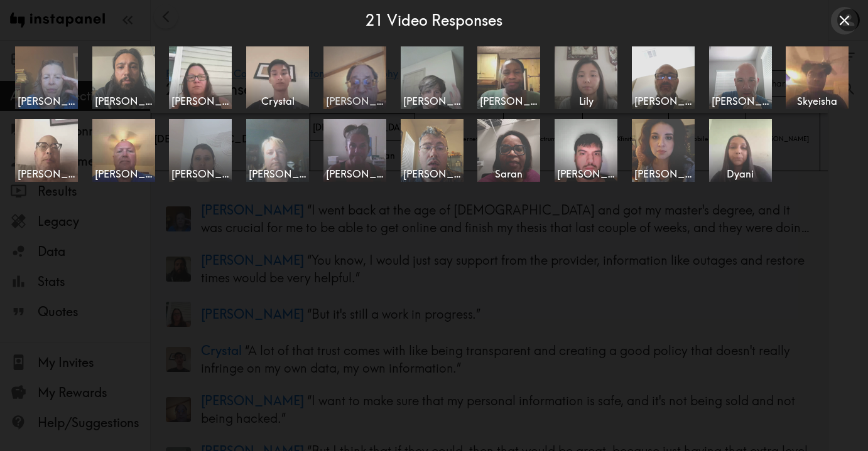 The image size is (868, 451). What do you see at coordinates (742, 151) in the screenshot?
I see `a: Dyani` at bounding box center [742, 151].